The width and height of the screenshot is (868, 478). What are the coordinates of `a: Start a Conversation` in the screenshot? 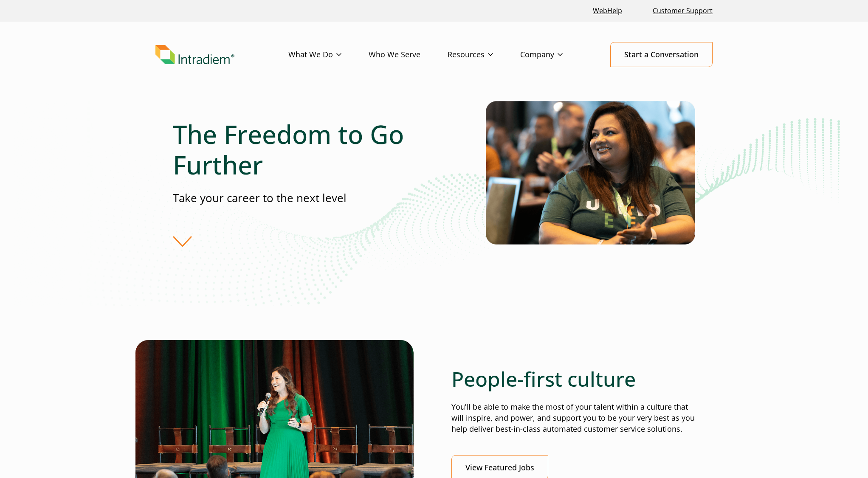 It's located at (661, 54).